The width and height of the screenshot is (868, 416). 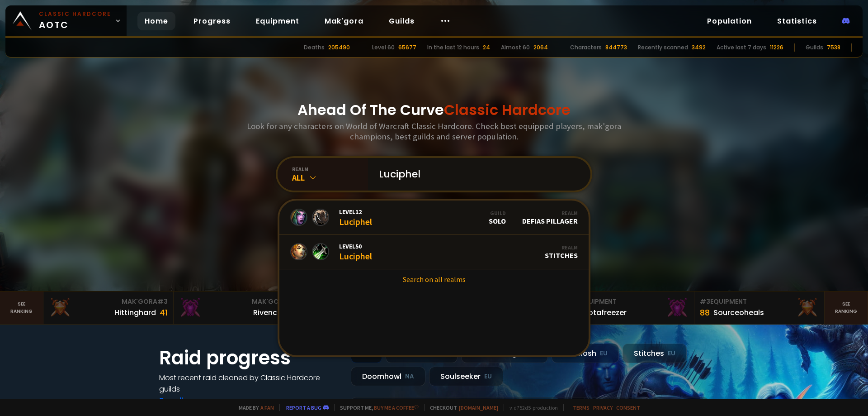 I want to click on h1: Raid progress, so click(x=250, y=358).